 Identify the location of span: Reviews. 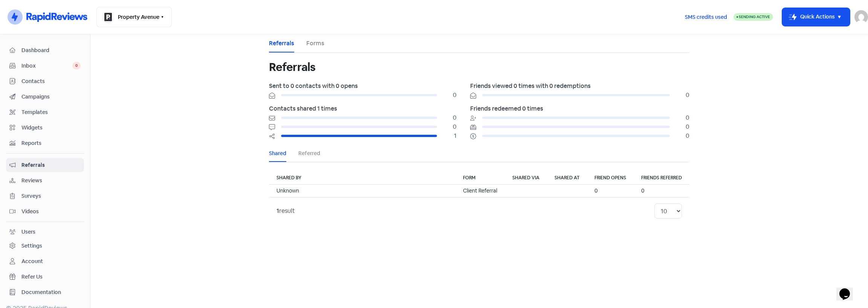
(51, 180).